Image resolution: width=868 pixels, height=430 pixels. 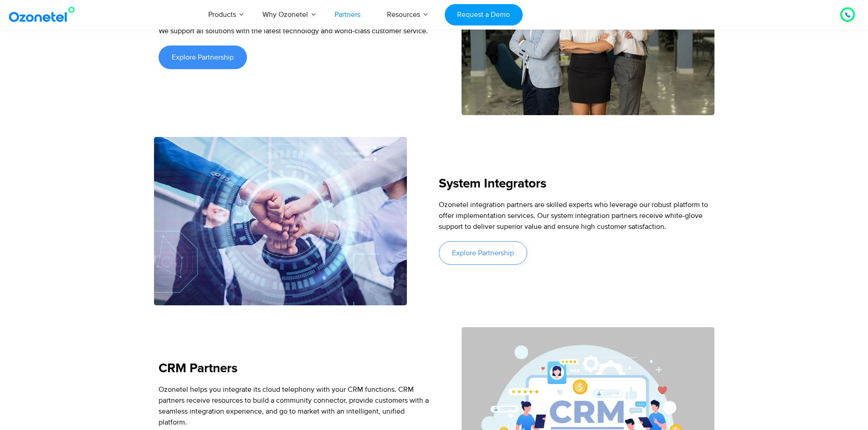 What do you see at coordinates (574, 216) in the screenshot?
I see `div: Ozonetel integration partners are skilled experts who leverage our robust platform to offer imple...` at bounding box center [574, 216].